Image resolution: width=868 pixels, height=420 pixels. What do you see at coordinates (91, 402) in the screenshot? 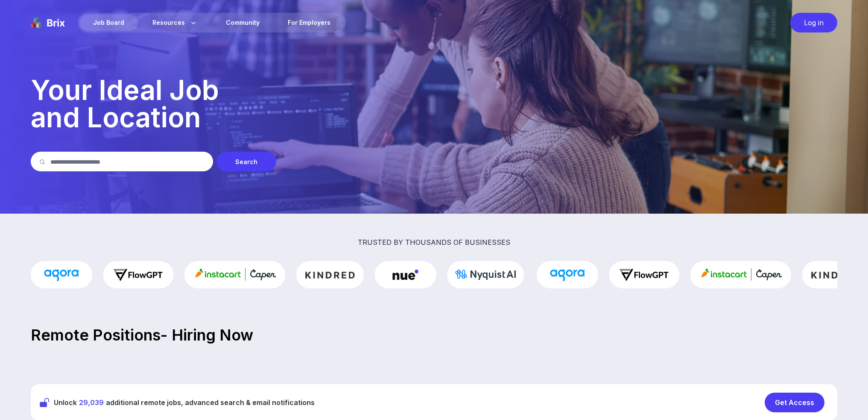
I see `span: 29,039` at bounding box center [91, 402].